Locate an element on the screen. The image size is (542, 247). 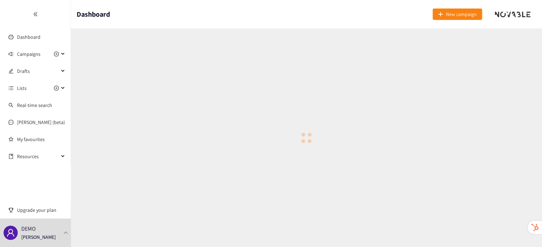
span: New campaign is located at coordinates (461, 14).